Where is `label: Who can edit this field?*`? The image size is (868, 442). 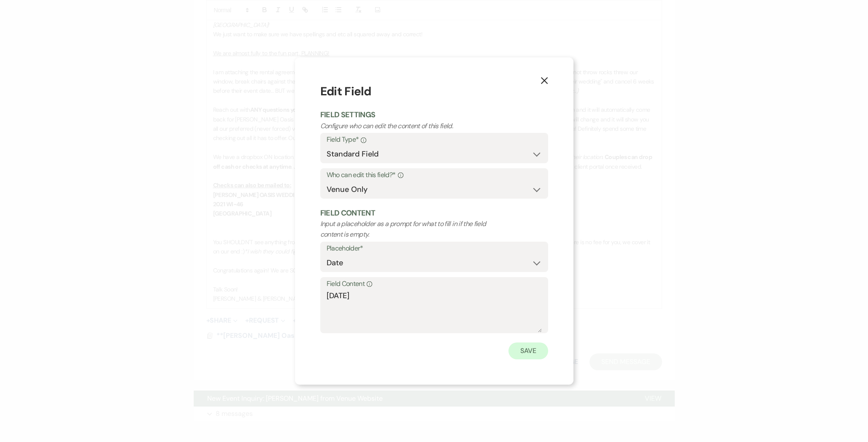
label: Who can edit this field?* is located at coordinates (434, 175).